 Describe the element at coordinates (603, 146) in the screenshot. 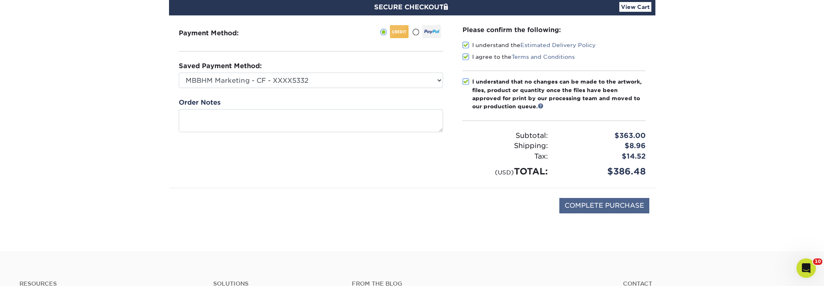

I see `div: $8.96` at that location.